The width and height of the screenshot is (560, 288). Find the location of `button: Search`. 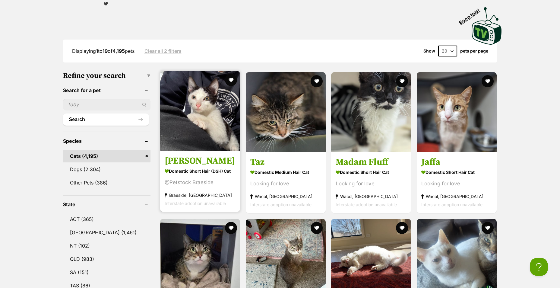

button: Search is located at coordinates (106, 119).